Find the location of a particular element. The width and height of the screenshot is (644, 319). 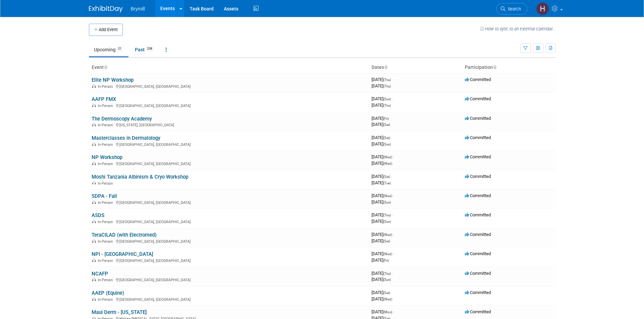

a: Elite NP Workshop is located at coordinates (113, 80).